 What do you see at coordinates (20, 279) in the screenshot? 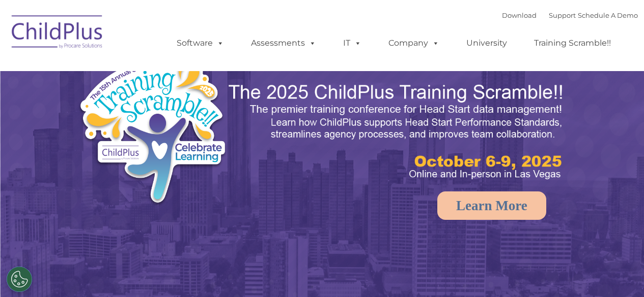
I see `button: Cookies Settings` at bounding box center [20, 279].